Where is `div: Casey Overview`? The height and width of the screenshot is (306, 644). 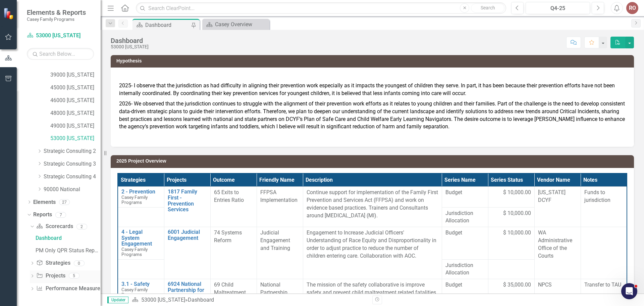 div: Casey Overview is located at coordinates (241, 24).